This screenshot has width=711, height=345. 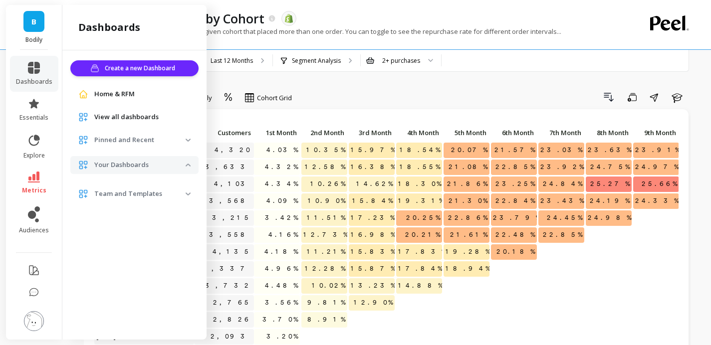 I want to click on span: 10.26%, so click(x=328, y=184).